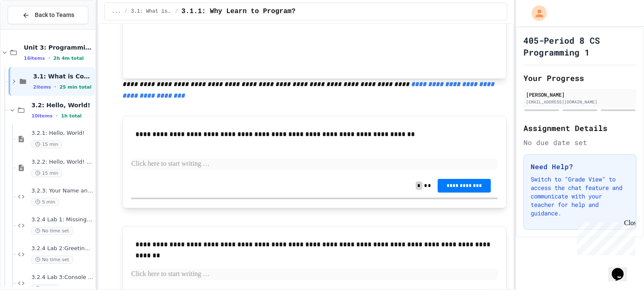  I want to click on h3: Need Help?, so click(580, 166).